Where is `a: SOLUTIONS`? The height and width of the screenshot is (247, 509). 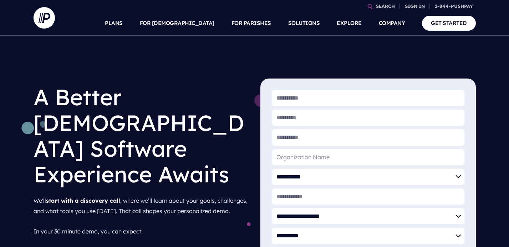 a: SOLUTIONS is located at coordinates (304, 23).